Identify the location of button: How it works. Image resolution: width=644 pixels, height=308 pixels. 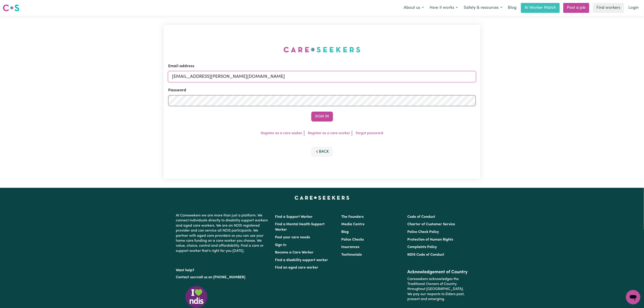
(444, 8).